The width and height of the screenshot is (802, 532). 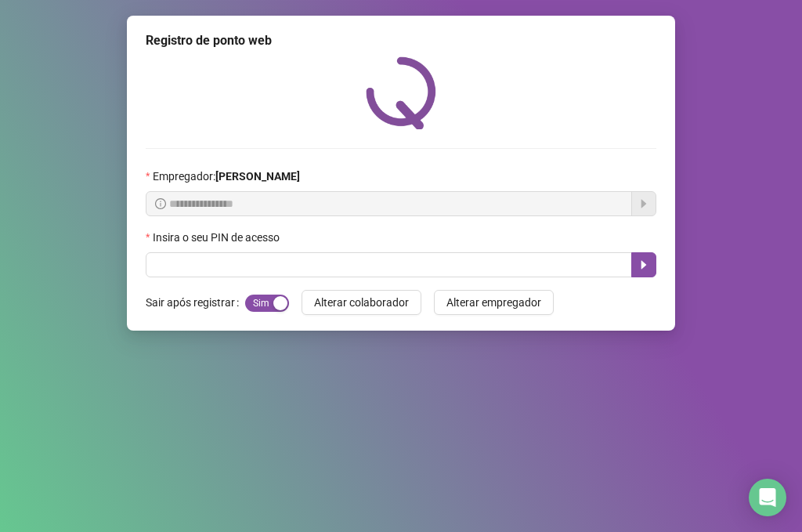 I want to click on button: Alterar colaborador, so click(x=361, y=303).